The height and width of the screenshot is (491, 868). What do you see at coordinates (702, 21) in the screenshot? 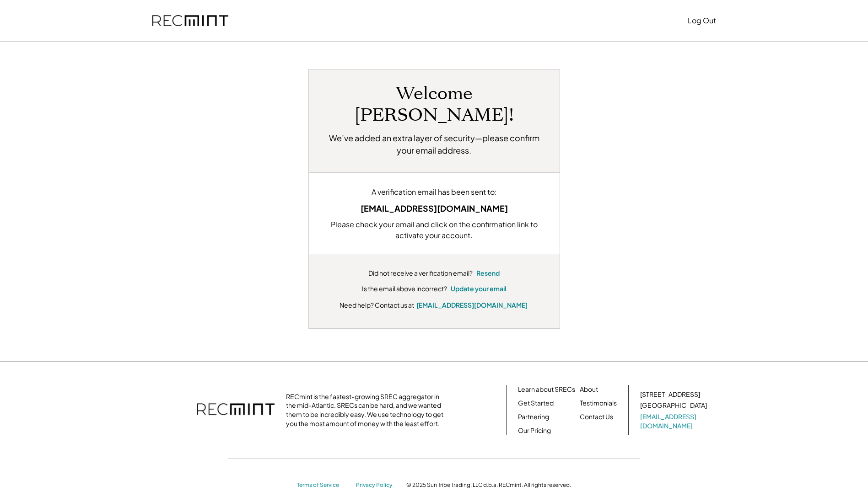
I see `button: Log Out` at bounding box center [702, 21].